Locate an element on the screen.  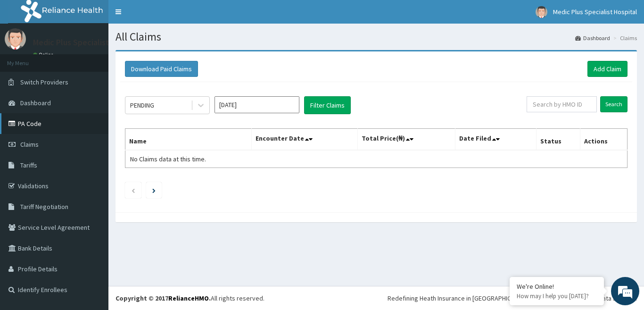
h1: All Claims is located at coordinates (376, 37).